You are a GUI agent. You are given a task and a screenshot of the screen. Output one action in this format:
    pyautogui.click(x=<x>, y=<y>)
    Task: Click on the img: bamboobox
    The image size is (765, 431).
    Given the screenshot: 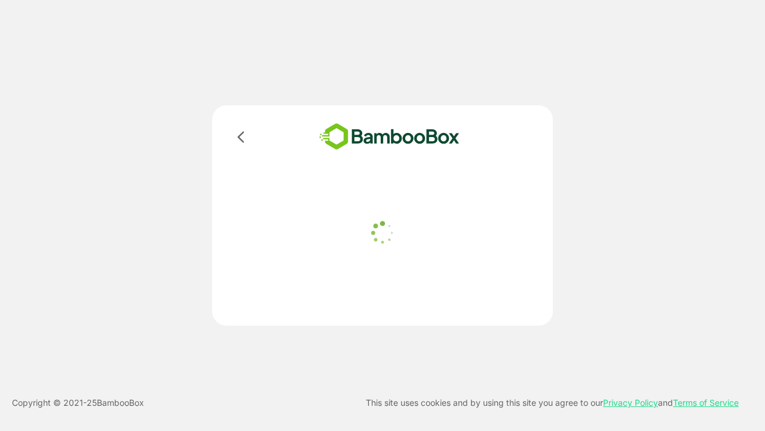 What is the action you would take?
    pyautogui.click(x=389, y=136)
    